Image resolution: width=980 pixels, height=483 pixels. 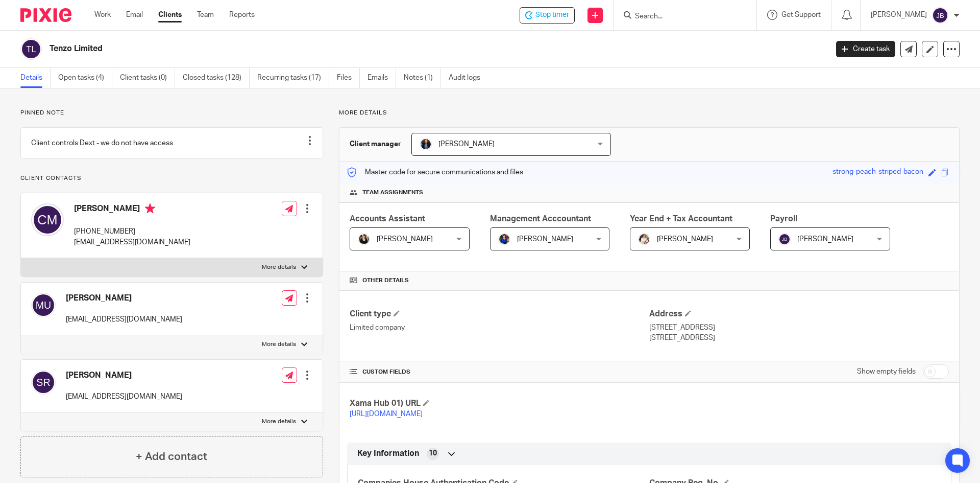 I want to click on p: Client contacts, so click(x=172, y=178).